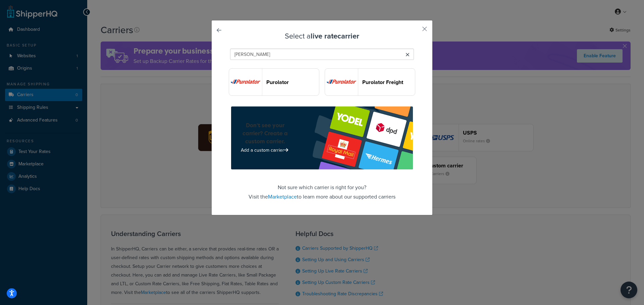 Image resolution: width=644 pixels, height=305 pixels. Describe the element at coordinates (322, 54) in the screenshot. I see `input: Search Carriers` at that location.